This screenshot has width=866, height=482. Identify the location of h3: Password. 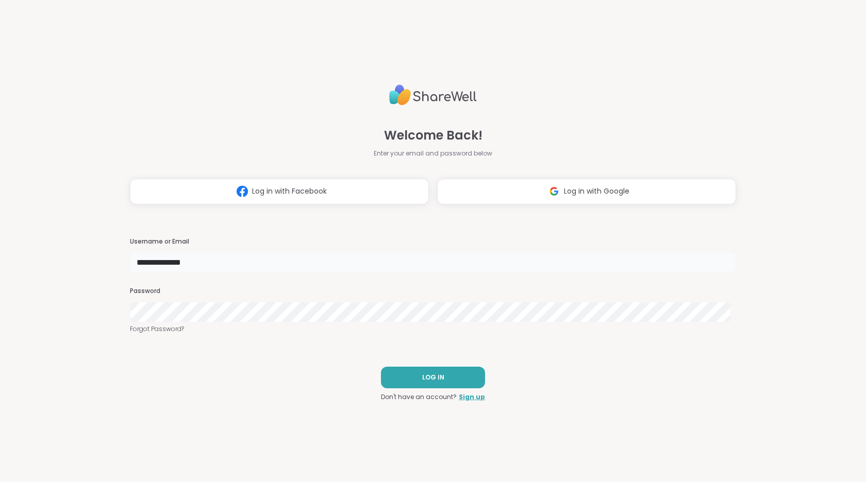
(433, 291).